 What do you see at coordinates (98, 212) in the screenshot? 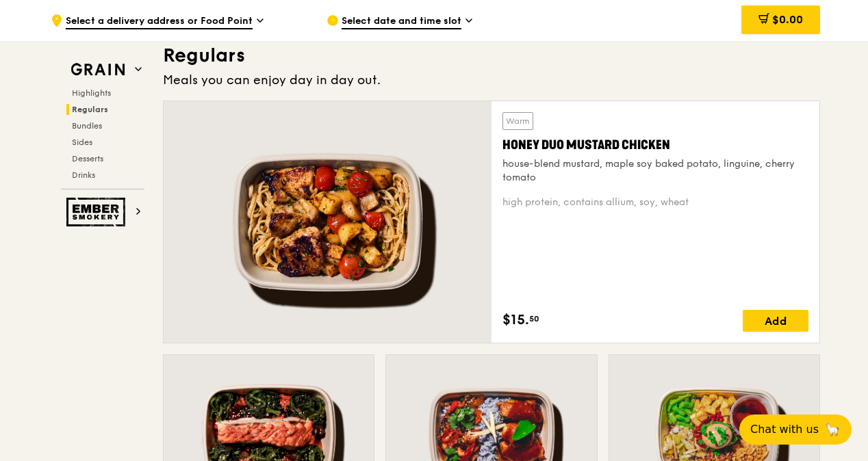
I see `img: Ember Smokery web logo` at bounding box center [98, 212].